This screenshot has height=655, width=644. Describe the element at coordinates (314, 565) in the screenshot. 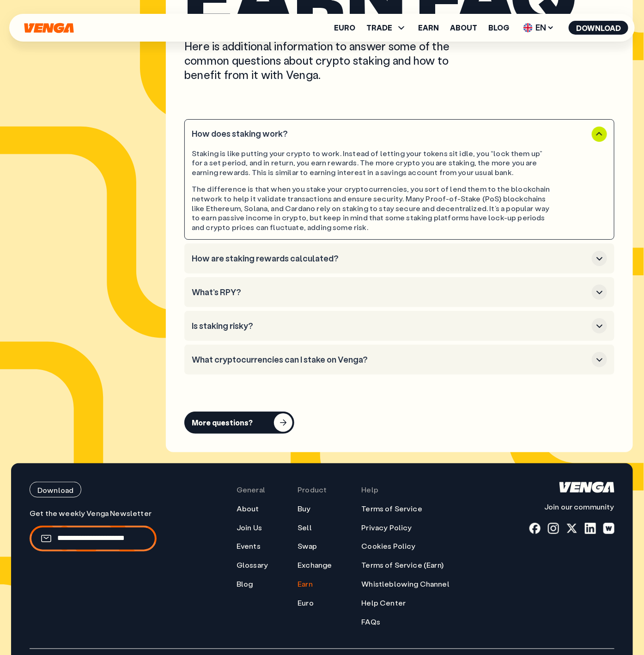

I see `a: Exchange` at that location.